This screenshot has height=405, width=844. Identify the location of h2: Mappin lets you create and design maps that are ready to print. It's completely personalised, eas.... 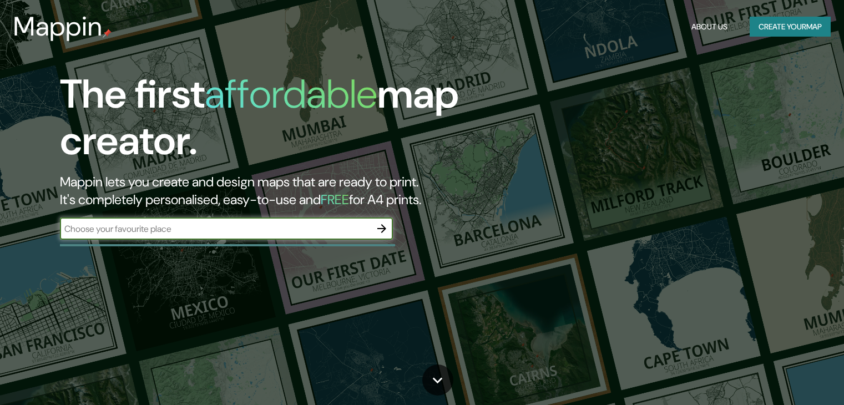
(271, 191).